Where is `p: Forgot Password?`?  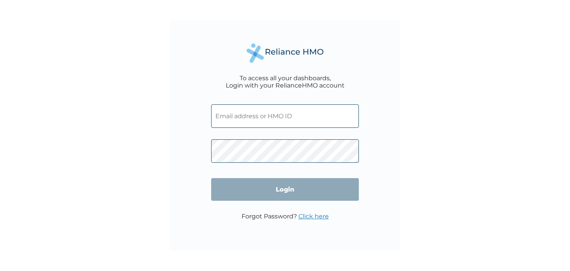 p: Forgot Password? is located at coordinates (285, 216).